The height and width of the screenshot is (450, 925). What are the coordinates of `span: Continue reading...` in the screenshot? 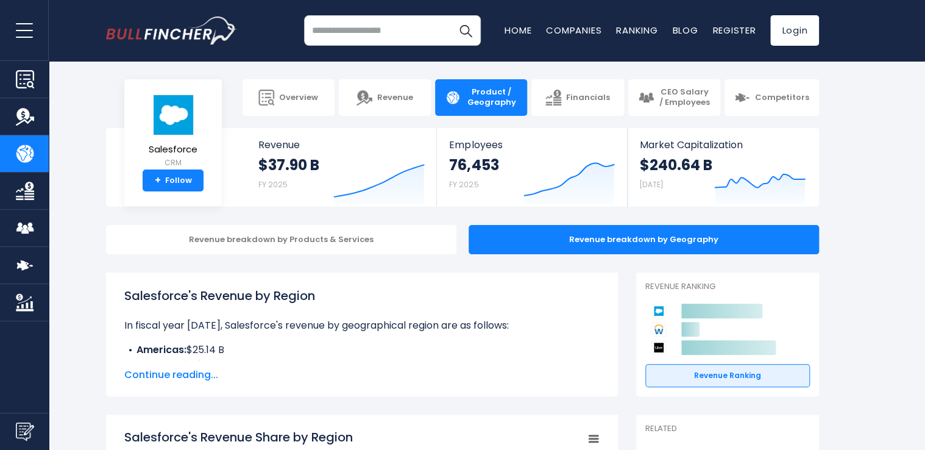 It's located at (362, 375).